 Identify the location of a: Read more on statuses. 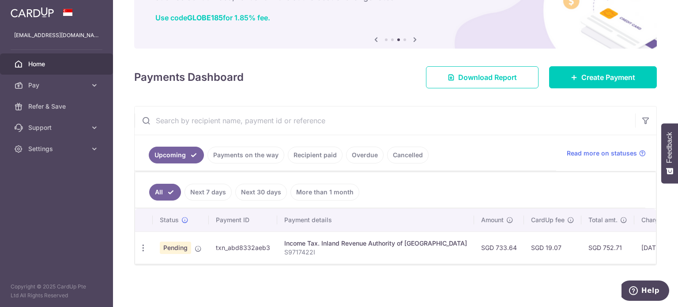
(606, 153).